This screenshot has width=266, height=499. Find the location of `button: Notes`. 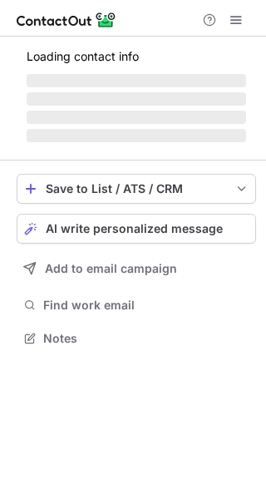

button: Notes is located at coordinates (136, 339).